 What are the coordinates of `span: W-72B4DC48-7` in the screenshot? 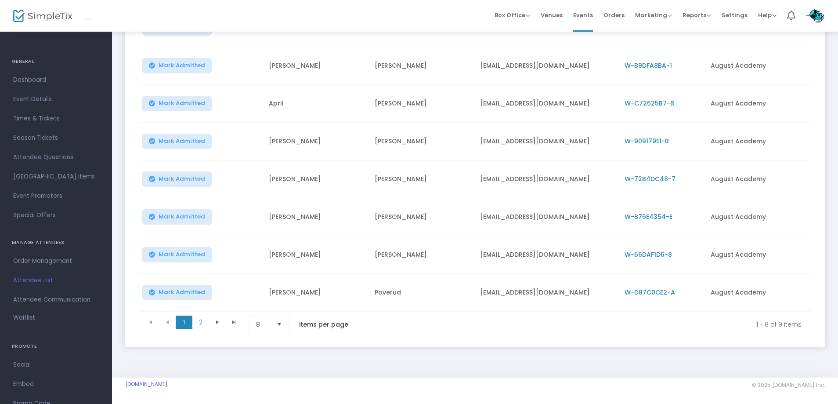 It's located at (650, 179).